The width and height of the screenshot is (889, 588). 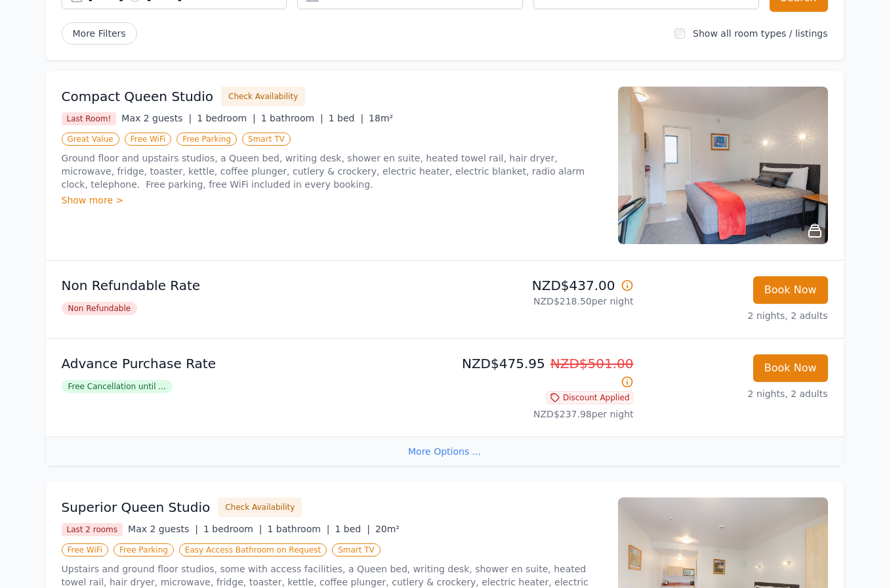 What do you see at coordinates (542, 285) in the screenshot?
I see `p: NZD$437.00` at bounding box center [542, 285].